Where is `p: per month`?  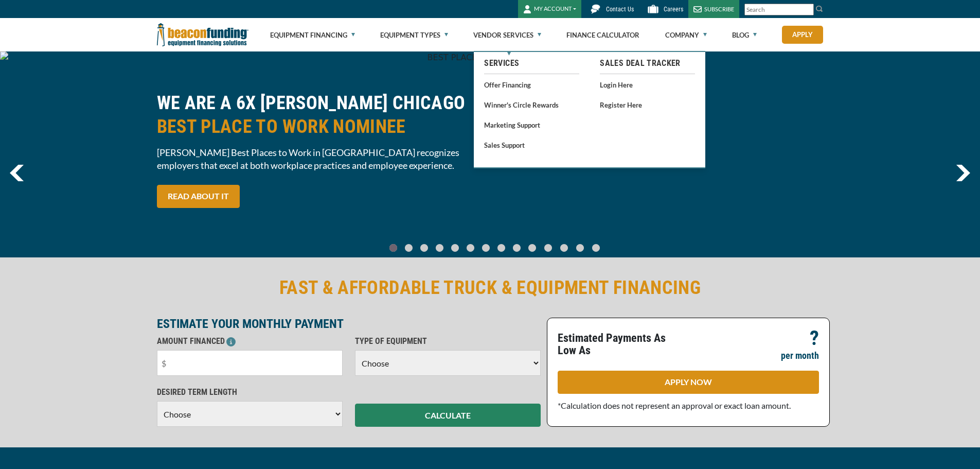
p: per month is located at coordinates (800, 356).